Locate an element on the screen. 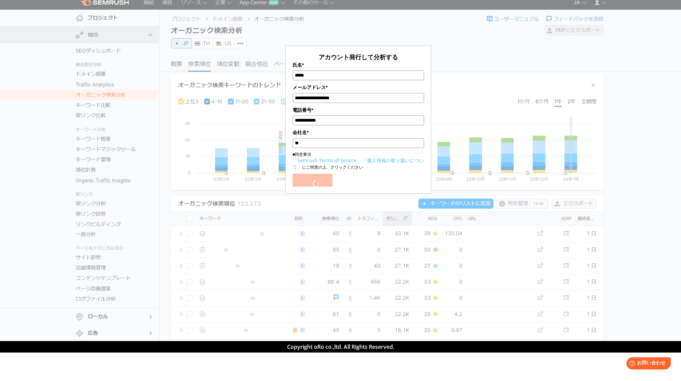 The image size is (681, 381). span: Copyright oRo co.,ltd. All Rights Reserved. is located at coordinates (341, 347).